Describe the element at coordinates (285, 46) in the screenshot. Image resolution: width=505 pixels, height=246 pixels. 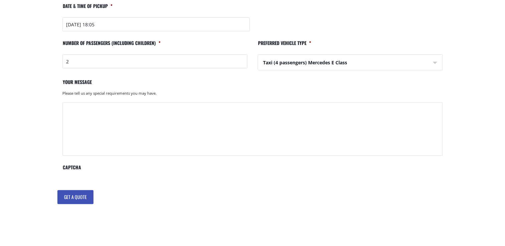
I see `label: Preferred vehicle type` at that location.